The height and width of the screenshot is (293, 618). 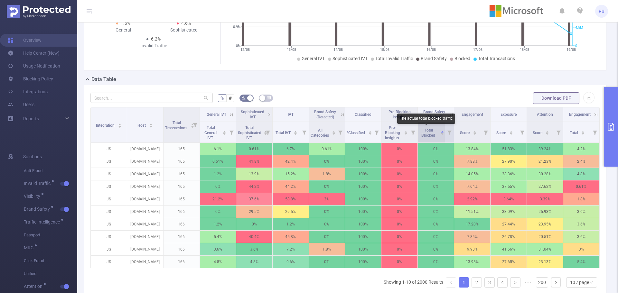 What do you see at coordinates (244, 98) in the screenshot?
I see `i: icon: bg-colors` at bounding box center [244, 98].